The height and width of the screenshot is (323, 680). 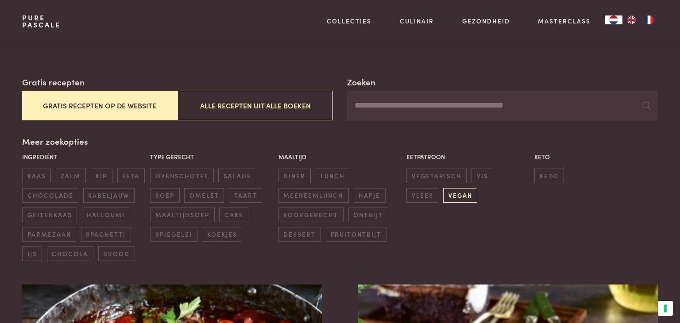 I want to click on a: Collecties, so click(x=349, y=21).